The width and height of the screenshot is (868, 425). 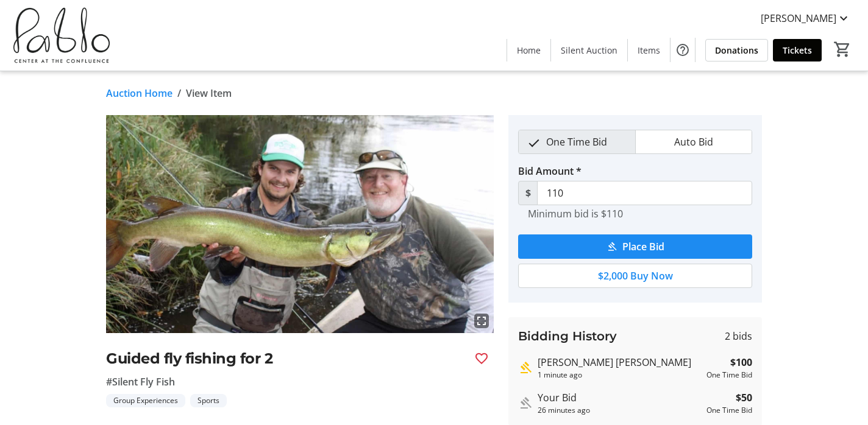 What do you see at coordinates (649, 50) in the screenshot?
I see `a: Items` at bounding box center [649, 50].